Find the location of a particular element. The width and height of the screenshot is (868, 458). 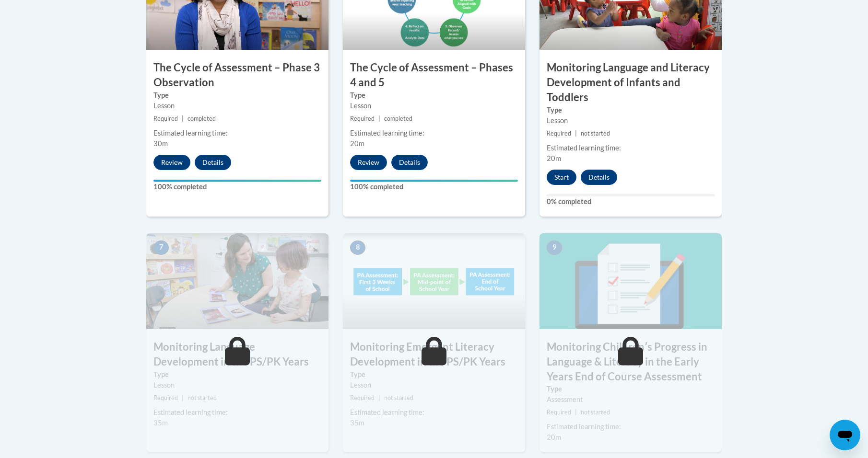

span: 8 is located at coordinates (357, 248).